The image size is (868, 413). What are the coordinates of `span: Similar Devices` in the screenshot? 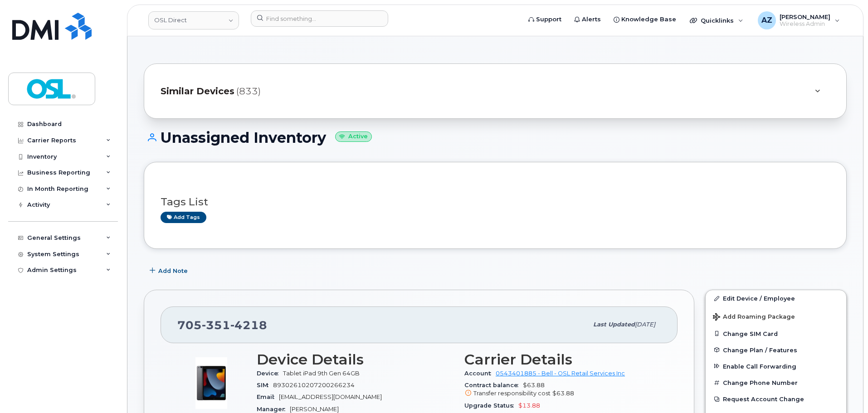 It's located at (197, 91).